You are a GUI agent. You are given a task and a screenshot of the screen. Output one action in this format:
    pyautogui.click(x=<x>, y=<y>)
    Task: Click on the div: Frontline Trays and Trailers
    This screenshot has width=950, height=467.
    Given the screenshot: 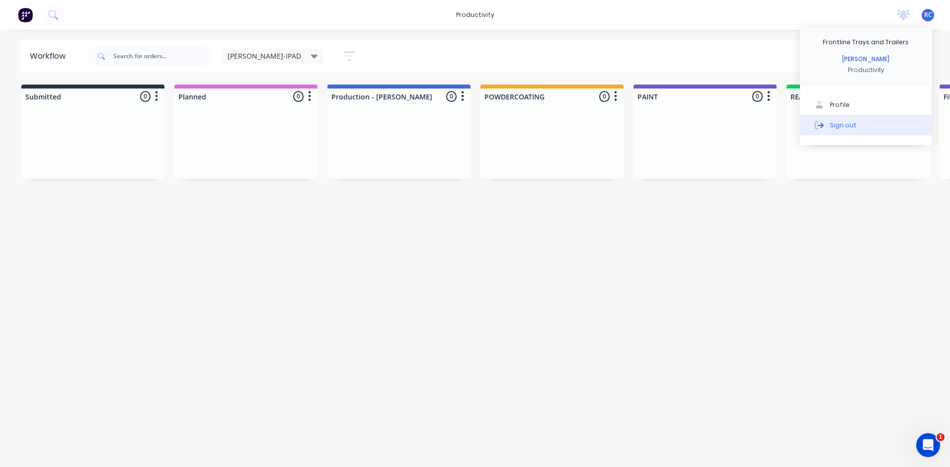 What is the action you would take?
    pyautogui.click(x=866, y=42)
    